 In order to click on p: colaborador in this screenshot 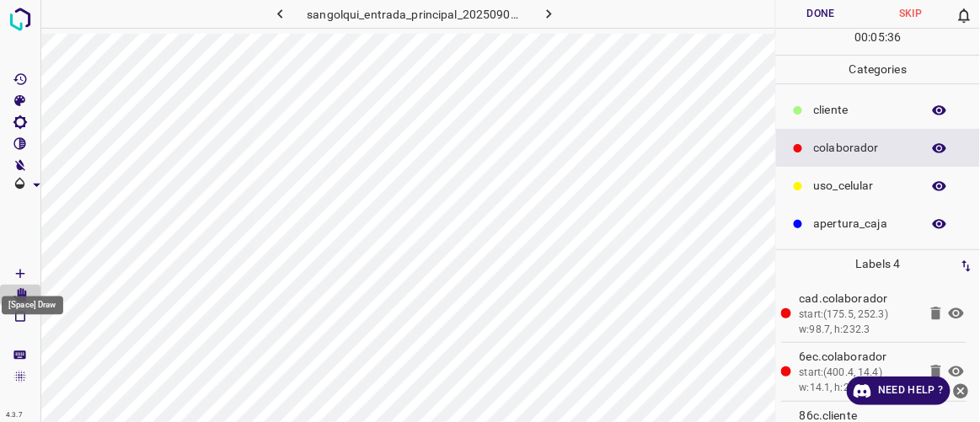, I will do `click(863, 147)`.